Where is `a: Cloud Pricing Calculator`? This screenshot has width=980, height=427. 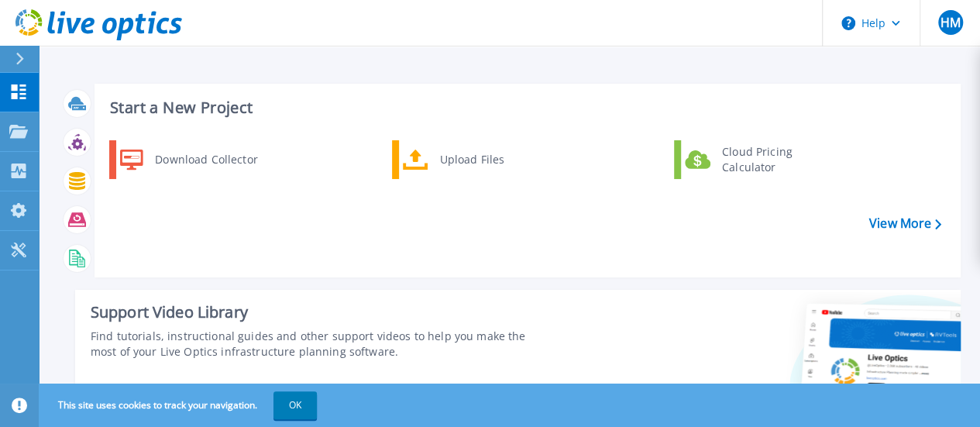 a: Cloud Pricing Calculator is located at coordinates (753, 160).